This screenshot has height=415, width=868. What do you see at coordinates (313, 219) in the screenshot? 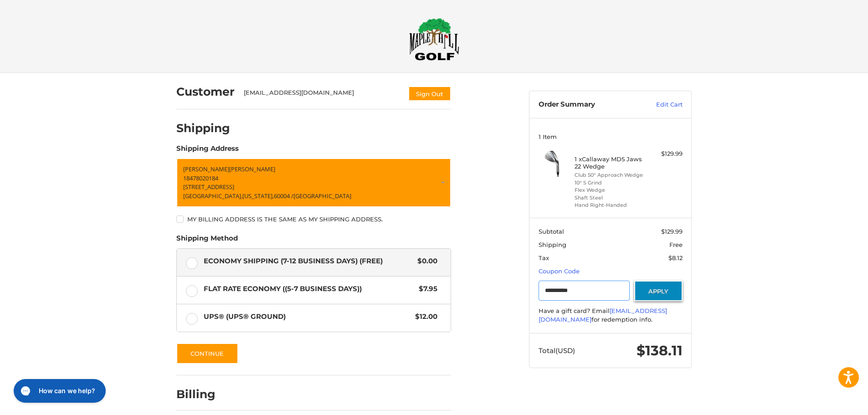
I see `label: My billing address is the same as my shipping address.` at bounding box center [313, 219].